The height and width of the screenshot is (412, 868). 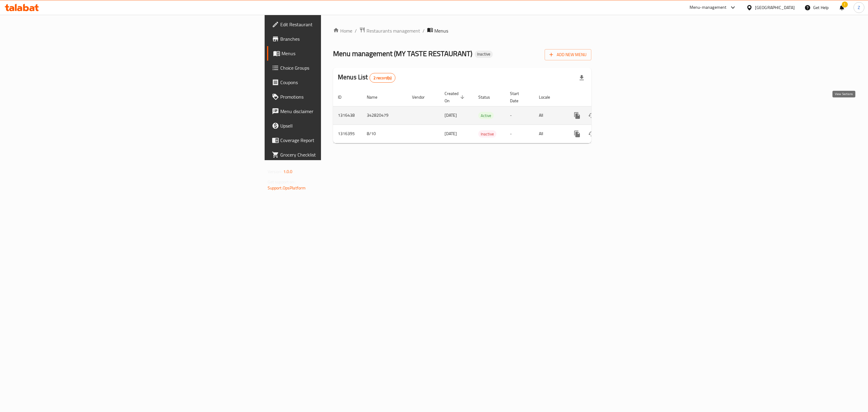 What do you see at coordinates (338, 155) in the screenshot?
I see `a: Grocery Checklist` at bounding box center [338, 155].